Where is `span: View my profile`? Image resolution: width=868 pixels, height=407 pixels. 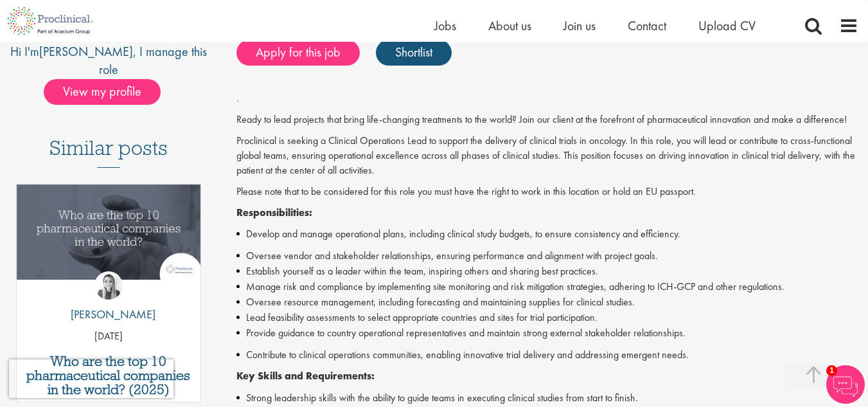
span: View my profile is located at coordinates (103, 92).